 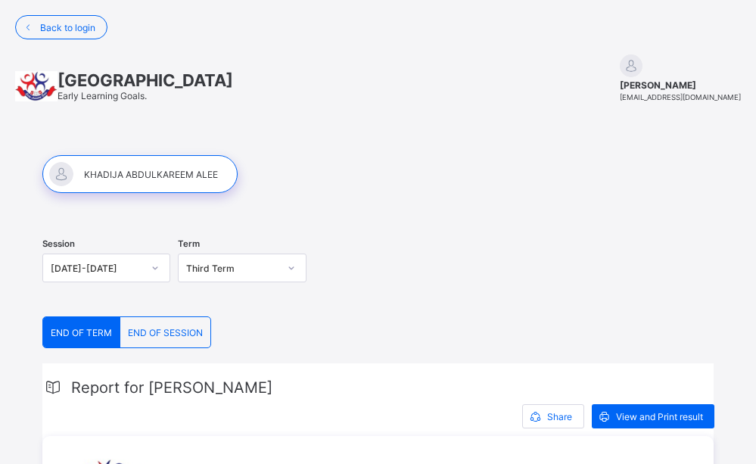 I want to click on img: default.svg, so click(x=631, y=66).